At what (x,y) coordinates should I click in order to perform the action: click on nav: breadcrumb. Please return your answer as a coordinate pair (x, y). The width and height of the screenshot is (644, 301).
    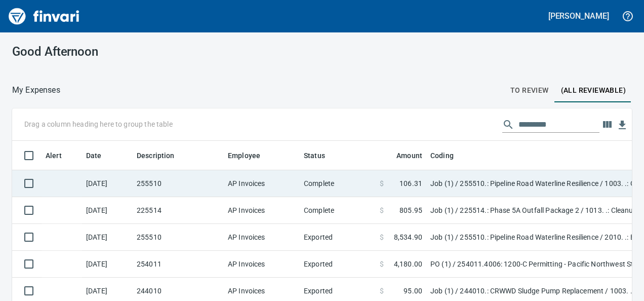
    Looking at the image, I should click on (36, 90).